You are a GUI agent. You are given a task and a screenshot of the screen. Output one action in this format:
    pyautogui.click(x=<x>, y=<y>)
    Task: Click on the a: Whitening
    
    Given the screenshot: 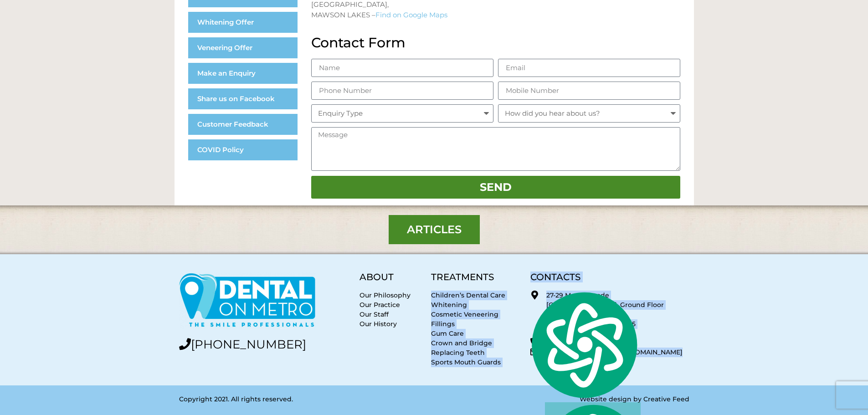 What is the action you would take?
    pyautogui.click(x=449, y=305)
    